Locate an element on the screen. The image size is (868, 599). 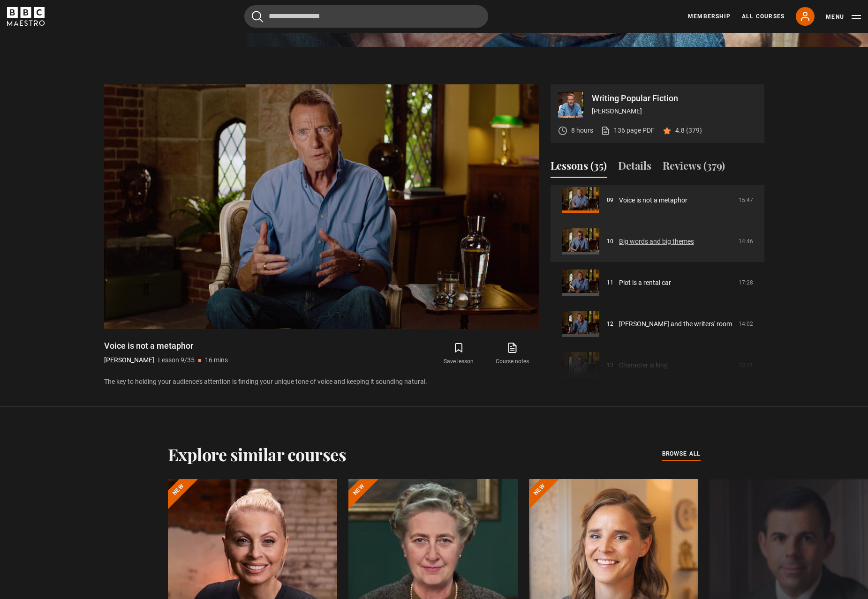
a: BBC Maestro is located at coordinates (25, 16).